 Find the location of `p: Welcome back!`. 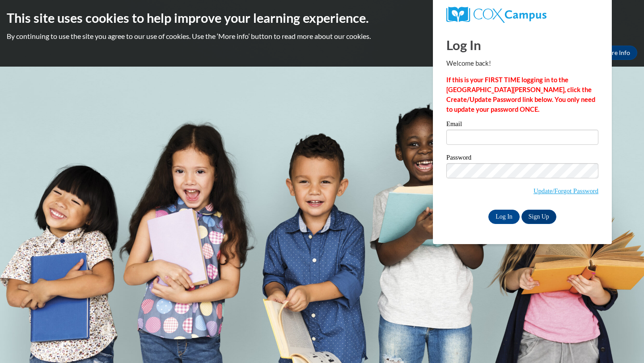

p: Welcome back! is located at coordinates (522, 63).